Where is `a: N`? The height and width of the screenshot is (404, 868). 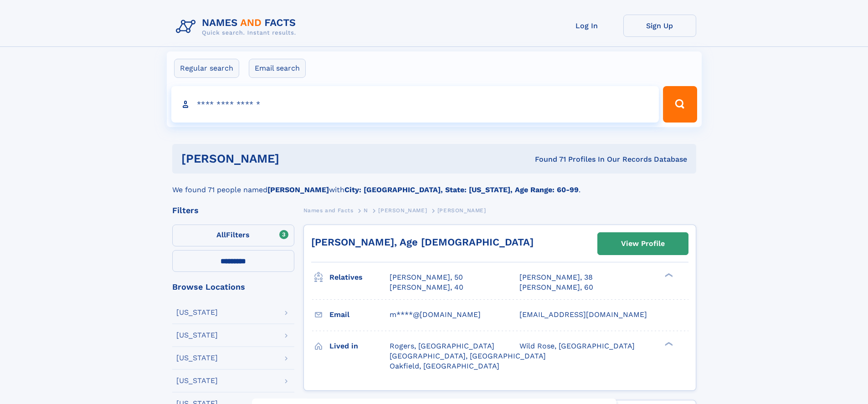 a: N is located at coordinates (366, 210).